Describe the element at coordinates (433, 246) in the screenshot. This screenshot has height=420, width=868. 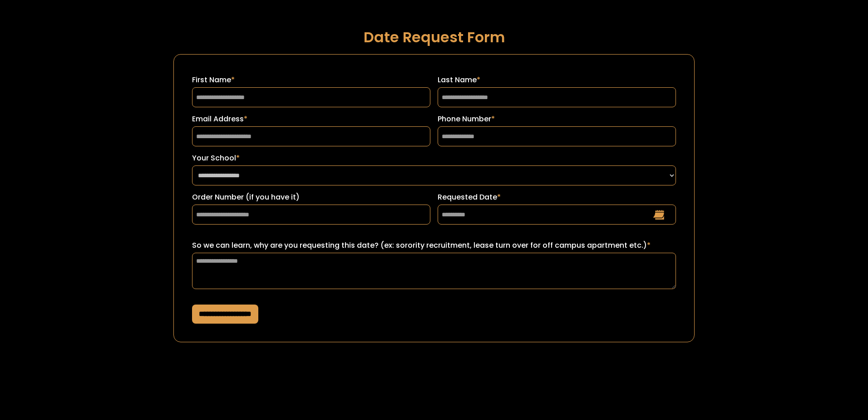
I see `label: So we can learn, why are you requesting this date? (ex: sorority recruitment, lease turn over for...` at that location.